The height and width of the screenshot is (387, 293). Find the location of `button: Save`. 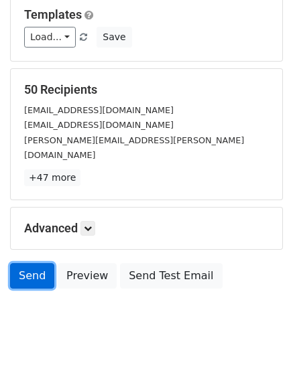

button: Save is located at coordinates (114, 37).